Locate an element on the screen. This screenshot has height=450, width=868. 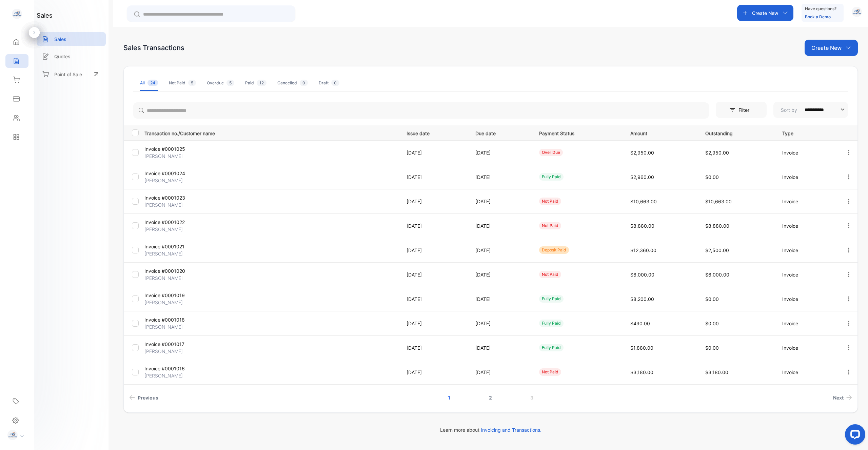
span: $12,360.00 is located at coordinates (644, 250).